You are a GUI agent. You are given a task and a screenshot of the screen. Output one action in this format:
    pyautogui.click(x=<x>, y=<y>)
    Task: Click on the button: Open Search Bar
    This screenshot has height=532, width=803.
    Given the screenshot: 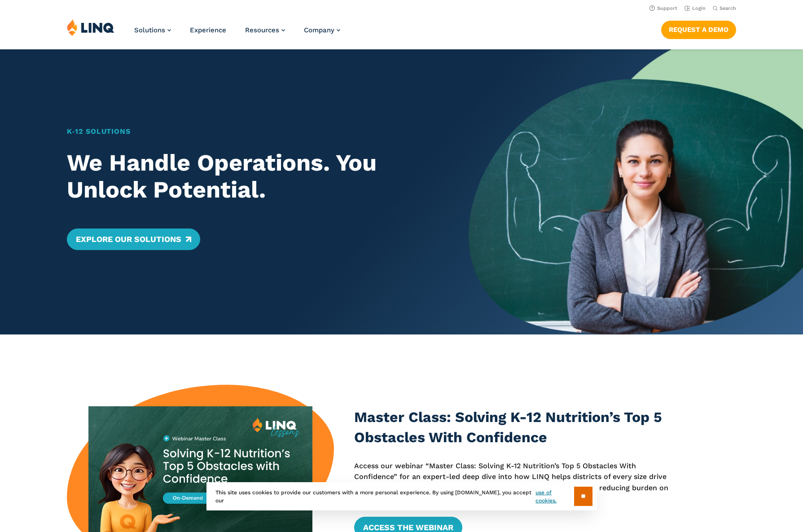 What is the action you would take?
    pyautogui.click(x=725, y=8)
    